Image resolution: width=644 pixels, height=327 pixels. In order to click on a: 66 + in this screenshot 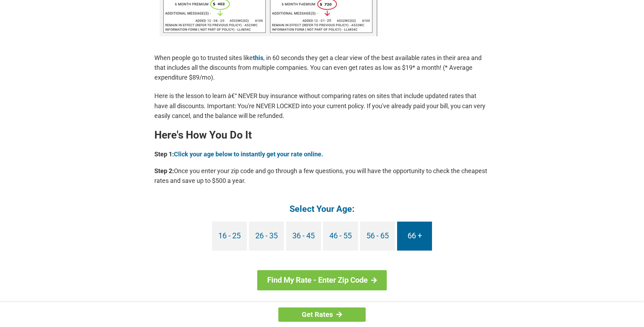, I will do `click(414, 236)`.